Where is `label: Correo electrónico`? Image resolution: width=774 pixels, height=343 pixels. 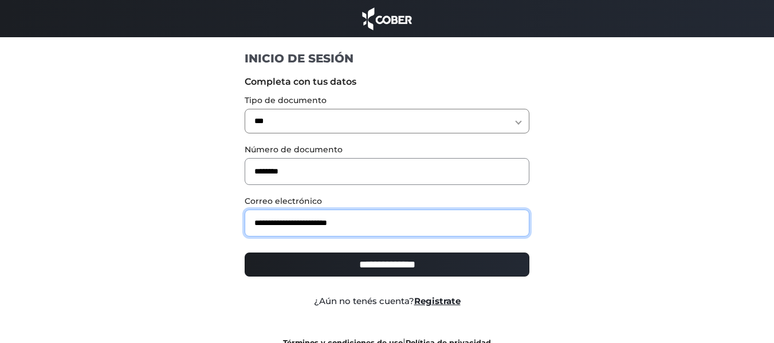
label: Correo electrónico is located at coordinates (387, 201).